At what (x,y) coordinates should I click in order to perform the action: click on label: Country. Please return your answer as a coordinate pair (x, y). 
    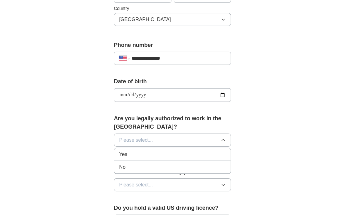
    Looking at the image, I should click on (173, 8).